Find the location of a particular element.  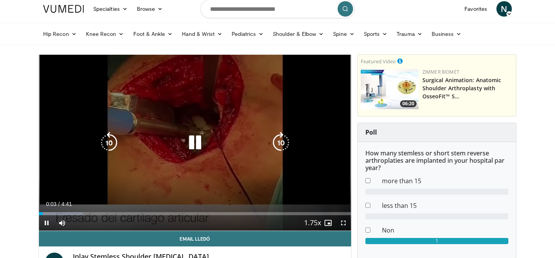

a: Email Lledó is located at coordinates (195, 238).